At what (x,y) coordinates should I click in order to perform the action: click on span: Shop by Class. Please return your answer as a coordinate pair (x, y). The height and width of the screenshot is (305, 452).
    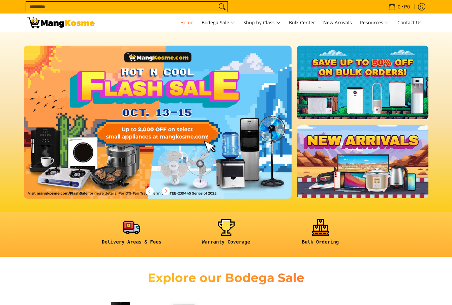
    Looking at the image, I should click on (262, 23).